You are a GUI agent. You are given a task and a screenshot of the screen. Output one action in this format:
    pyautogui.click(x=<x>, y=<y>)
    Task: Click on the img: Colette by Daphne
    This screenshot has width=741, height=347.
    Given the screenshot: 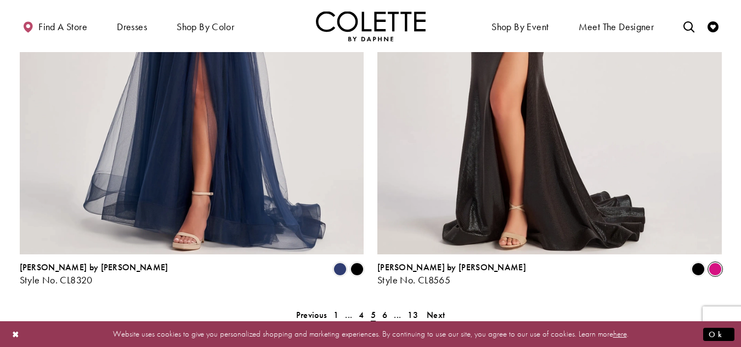 What is the action you would take?
    pyautogui.click(x=371, y=26)
    